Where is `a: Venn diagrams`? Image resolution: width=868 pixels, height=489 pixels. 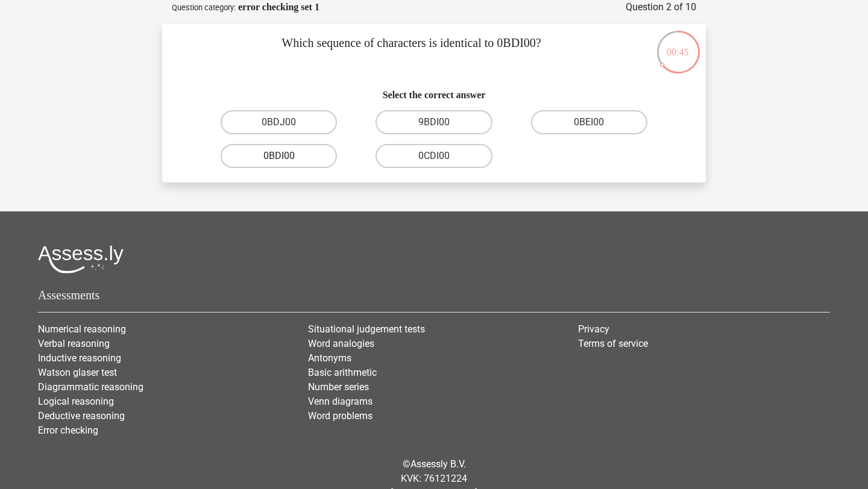 a: Venn diagrams is located at coordinates (340, 402).